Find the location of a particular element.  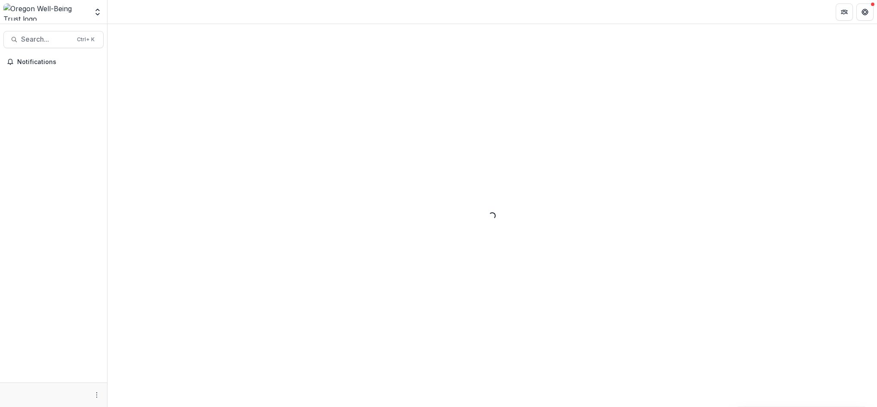

div: Ctrl + K is located at coordinates (86, 40).